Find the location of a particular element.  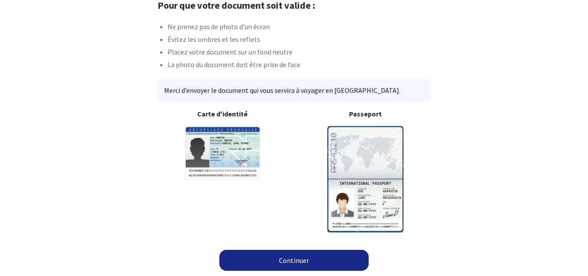

b: Carte d'identité is located at coordinates (223, 114).